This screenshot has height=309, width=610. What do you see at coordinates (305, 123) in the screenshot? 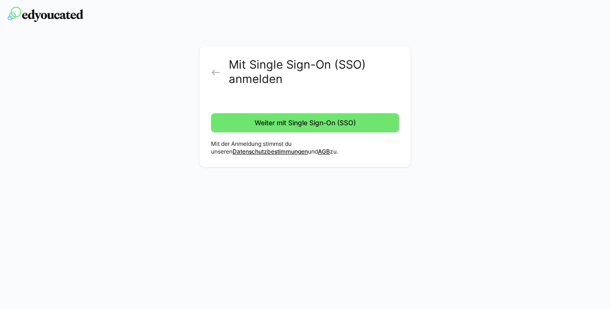
I see `button: Weiter mit Single Sign-On (SSO)` at bounding box center [305, 123].